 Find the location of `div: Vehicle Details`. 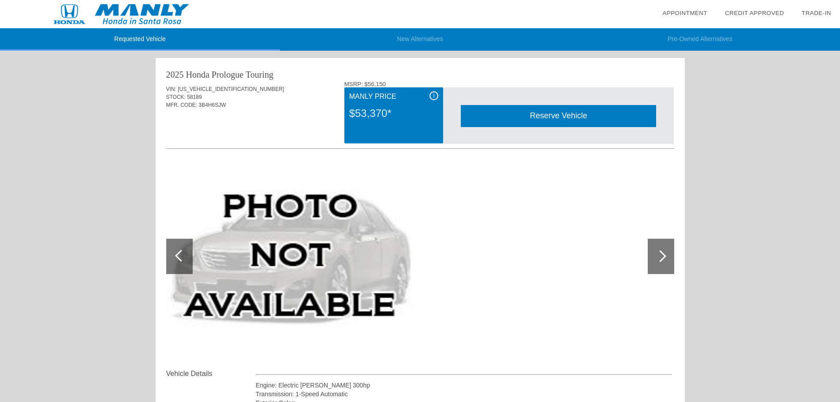

div: Vehicle Details is located at coordinates (211, 373).